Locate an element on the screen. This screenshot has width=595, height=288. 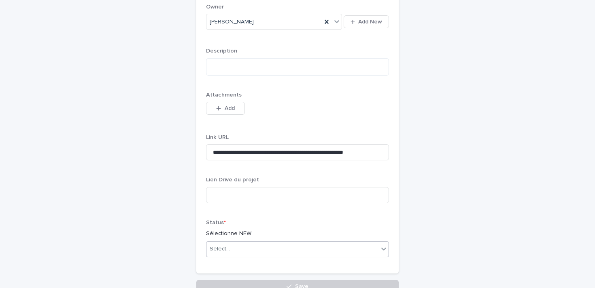
p: Sélectionne NEW is located at coordinates (297, 234).